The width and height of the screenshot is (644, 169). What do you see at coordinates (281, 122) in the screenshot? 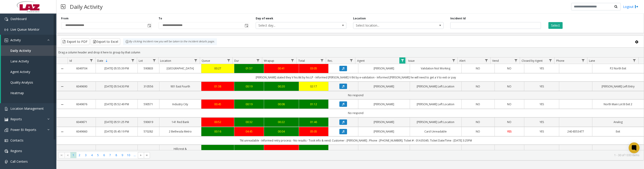
I see `div: 00:22` at bounding box center [281, 122].